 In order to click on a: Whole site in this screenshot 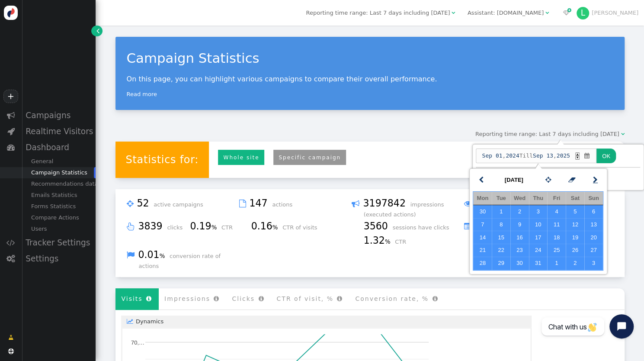, I will do `click(241, 157)`.